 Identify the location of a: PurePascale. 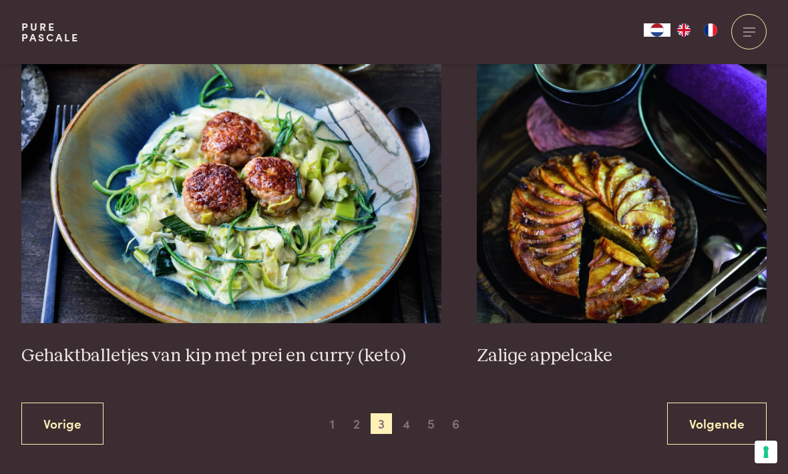
(50, 32).